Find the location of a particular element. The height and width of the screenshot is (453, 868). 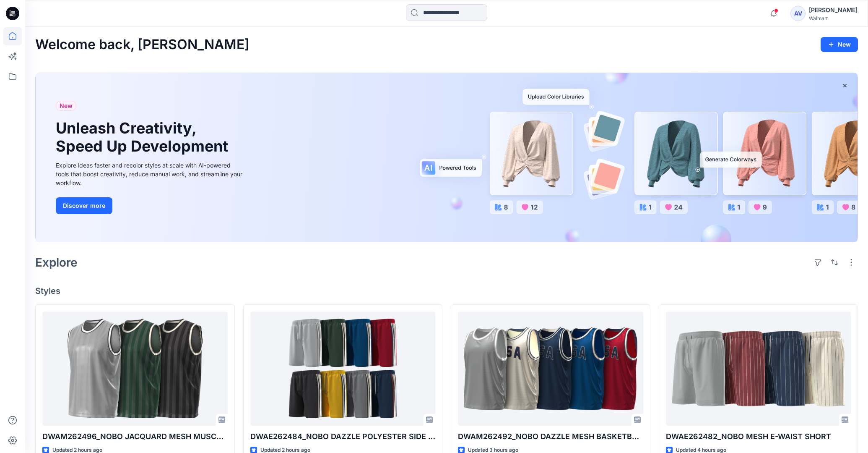

h4: Styles is located at coordinates (446, 291).